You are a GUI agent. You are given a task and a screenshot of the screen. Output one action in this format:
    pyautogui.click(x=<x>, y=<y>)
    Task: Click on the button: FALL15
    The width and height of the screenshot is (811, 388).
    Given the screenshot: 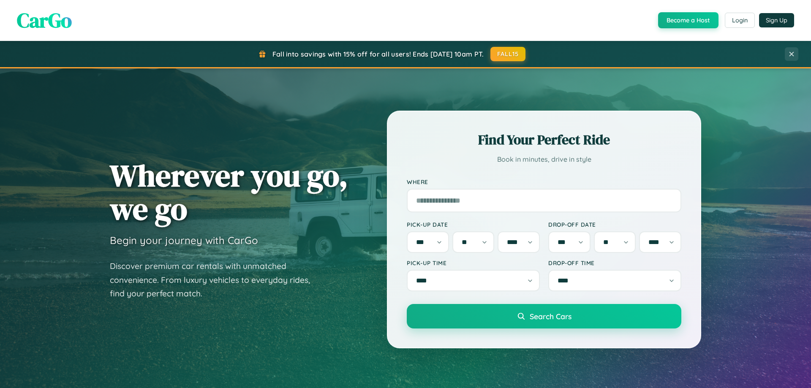 What is the action you would take?
    pyautogui.click(x=508, y=54)
    